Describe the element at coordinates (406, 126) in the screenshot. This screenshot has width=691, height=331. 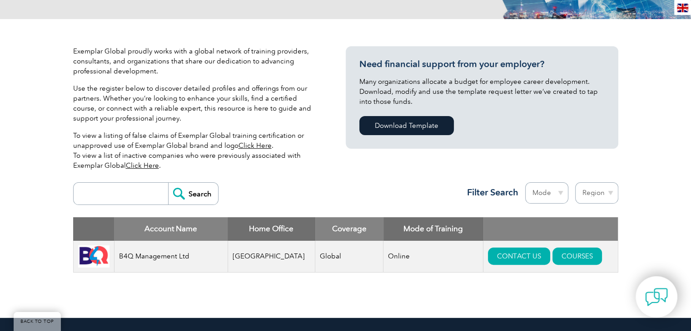
I see `a: Download Template` at that location.